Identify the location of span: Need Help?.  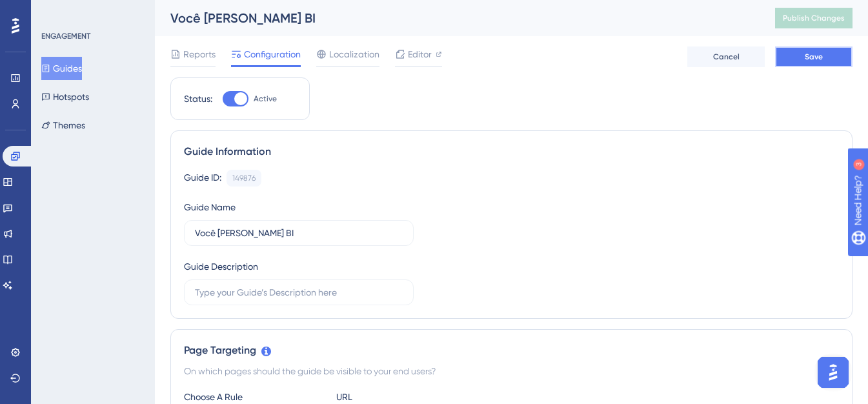
(55, 11).